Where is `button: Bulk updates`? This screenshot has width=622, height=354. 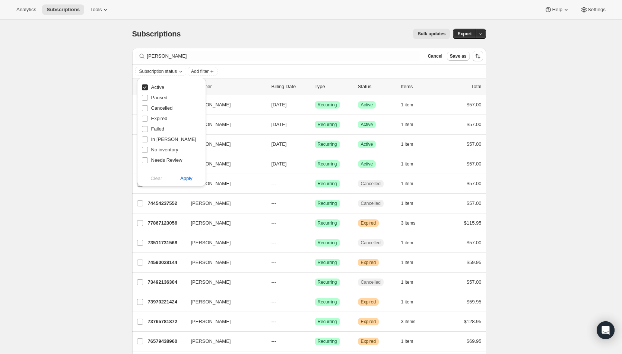
button: Bulk updates is located at coordinates (431, 34).